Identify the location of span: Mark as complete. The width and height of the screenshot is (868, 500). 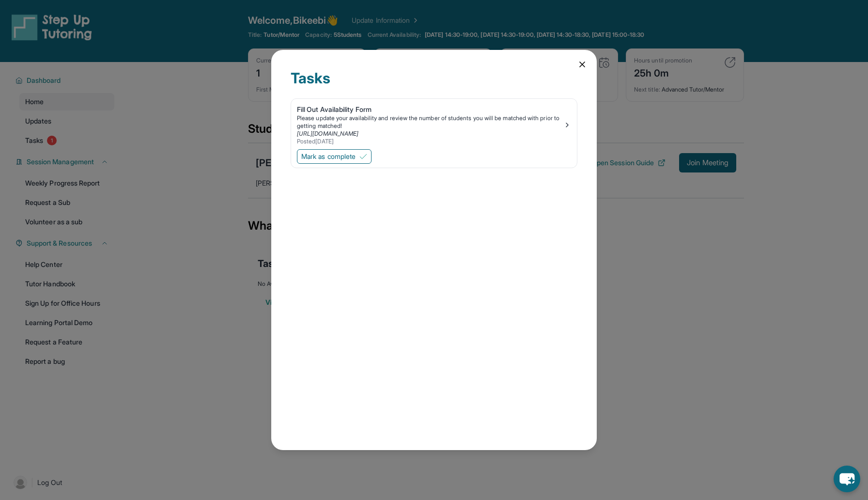
(328, 156).